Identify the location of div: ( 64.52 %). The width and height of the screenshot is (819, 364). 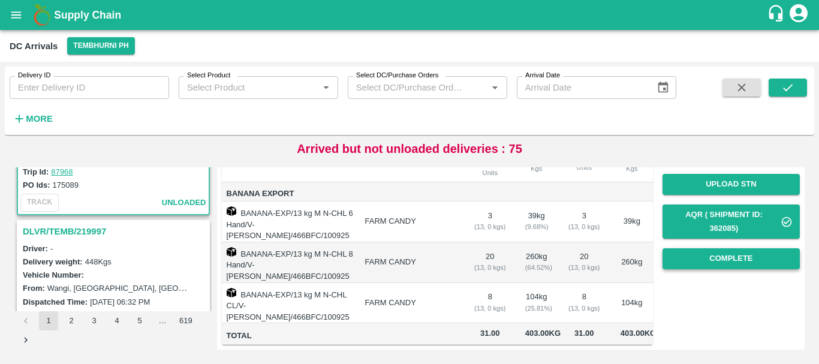
(537, 268).